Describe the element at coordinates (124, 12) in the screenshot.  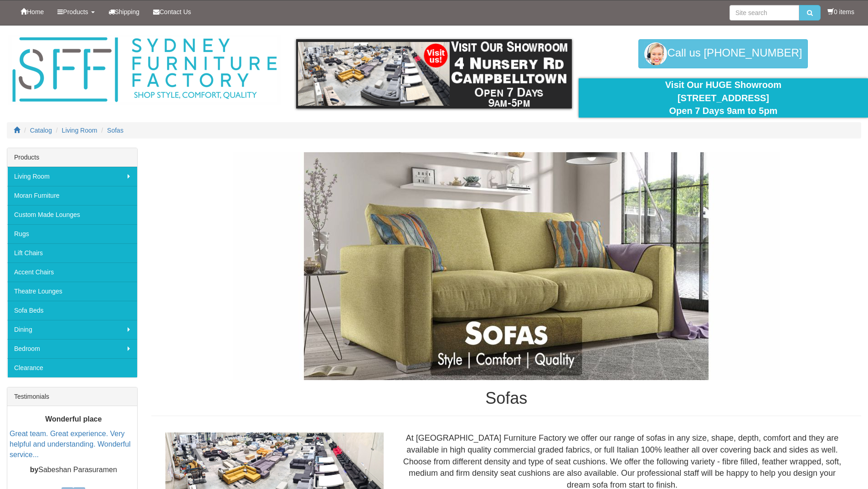
I see `a: Shipping` at that location.